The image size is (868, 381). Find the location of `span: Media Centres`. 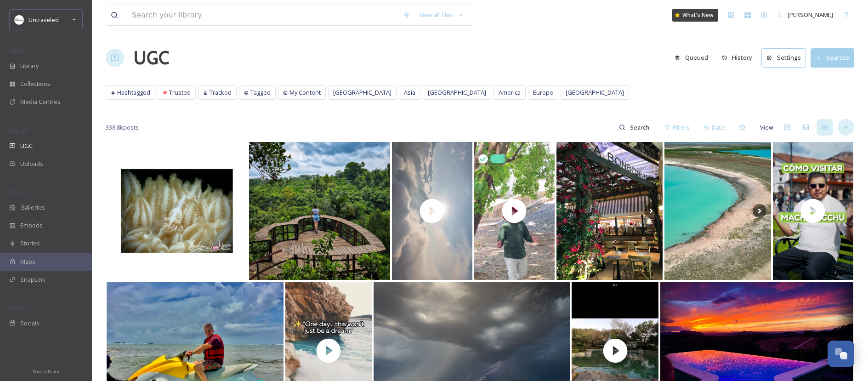

span: Media Centres is located at coordinates (41, 102).